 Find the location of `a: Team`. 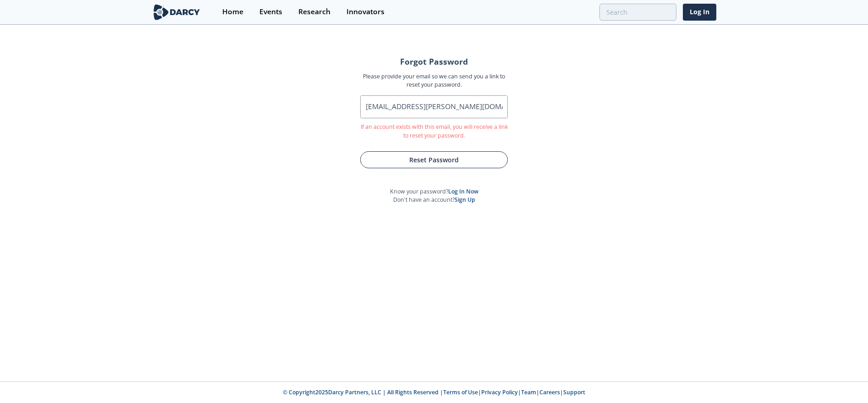

a: Team is located at coordinates (529, 392).